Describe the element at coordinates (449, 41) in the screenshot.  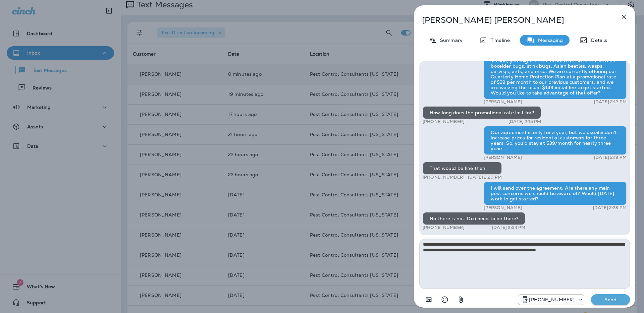
I see `p: Summary` at that location.